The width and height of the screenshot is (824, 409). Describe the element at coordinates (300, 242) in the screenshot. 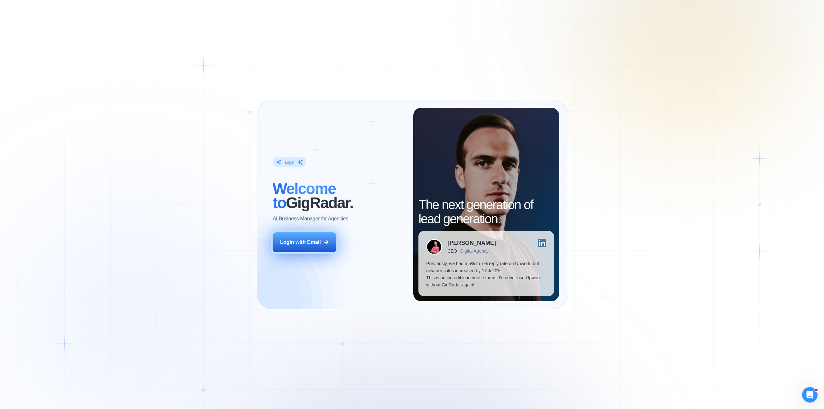

I see `div: Login with Email` at that location.